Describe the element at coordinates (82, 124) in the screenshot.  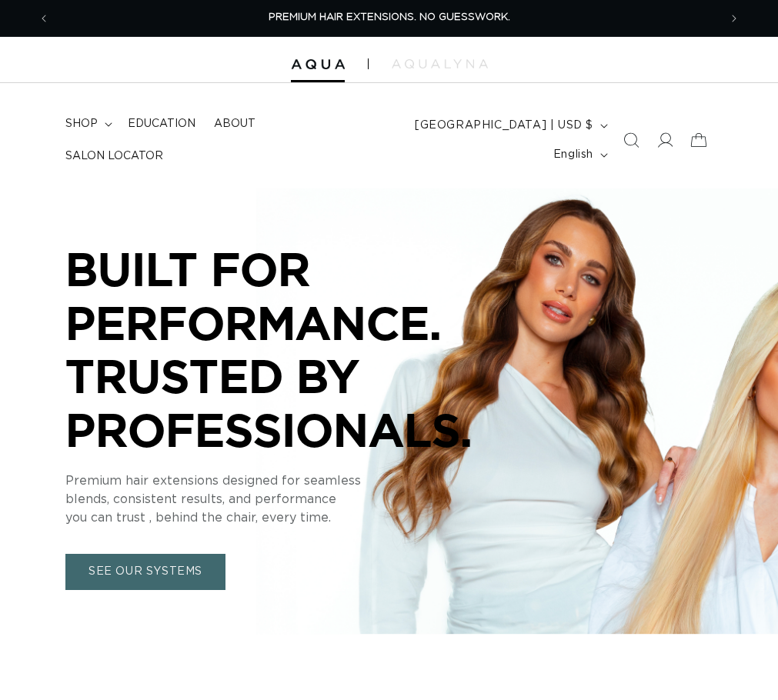
I see `span: shop` at that location.